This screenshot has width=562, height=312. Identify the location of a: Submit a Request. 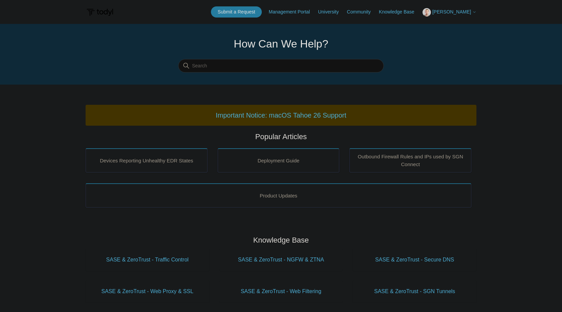
(236, 12).